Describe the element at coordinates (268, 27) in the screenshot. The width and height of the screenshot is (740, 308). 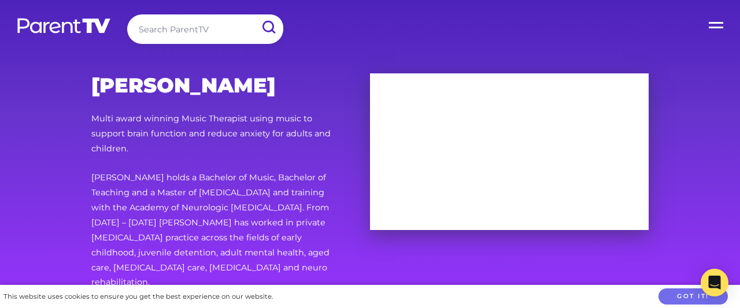
I see `input: Submit` at that location.